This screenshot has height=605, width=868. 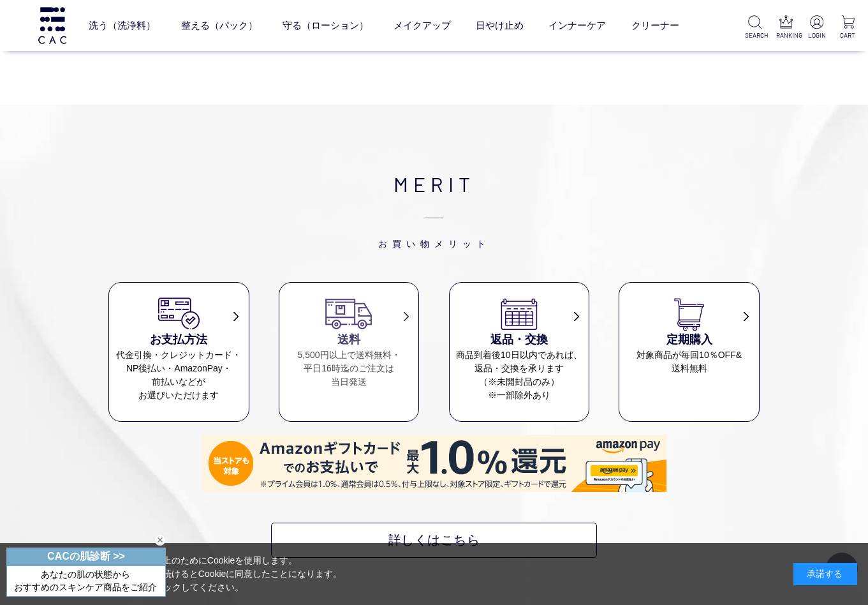 What do you see at coordinates (349, 368) in the screenshot?
I see `dd: 5,500円以上で送料無料・ 平日16時迄のご注文は 当日発送` at bounding box center [349, 368].